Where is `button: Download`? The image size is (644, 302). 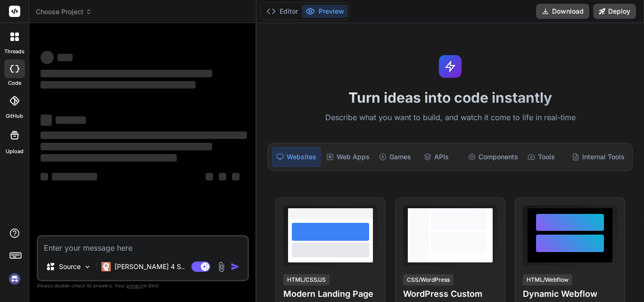
button: Download is located at coordinates (562, 11).